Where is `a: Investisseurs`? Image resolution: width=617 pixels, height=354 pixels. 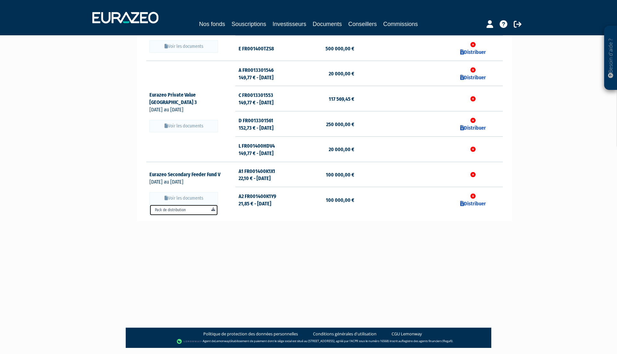
a: Investisseurs is located at coordinates (289, 24).